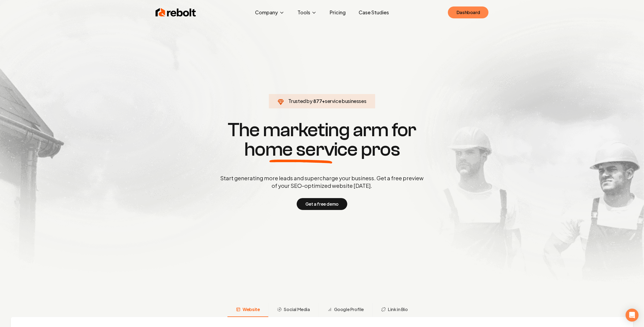 The height and width of the screenshot is (327, 644). Describe the element at coordinates (322, 140) in the screenshot. I see `h1: The marketing arm for pros` at that location.